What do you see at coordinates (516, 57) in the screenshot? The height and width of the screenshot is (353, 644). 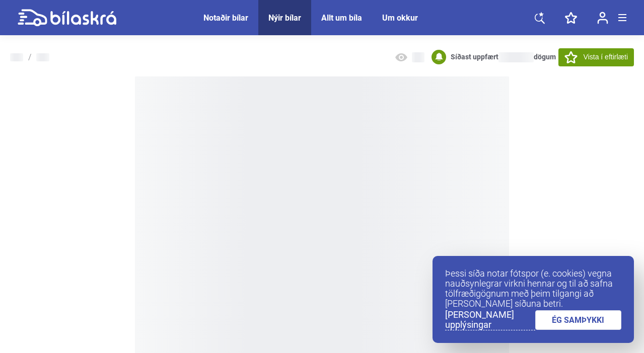 I see `span: NaN` at bounding box center [516, 57].